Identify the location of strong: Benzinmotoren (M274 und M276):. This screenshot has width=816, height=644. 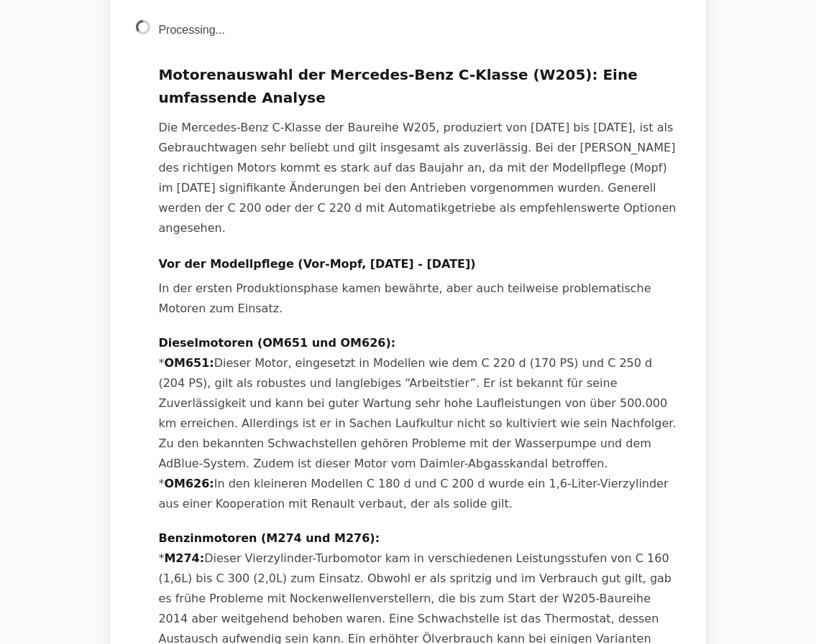
(270, 538).